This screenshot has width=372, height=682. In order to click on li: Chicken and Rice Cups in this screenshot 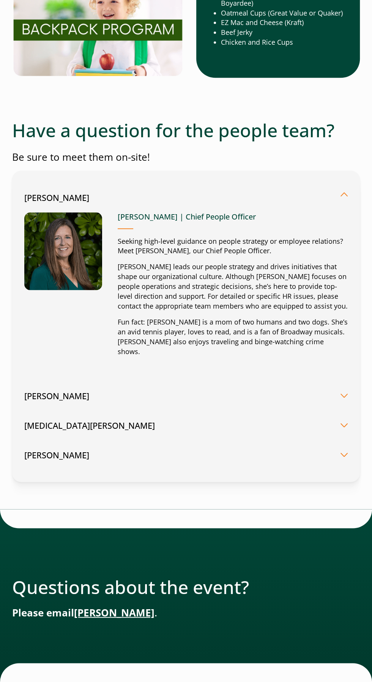, I will do `click(282, 42)`.